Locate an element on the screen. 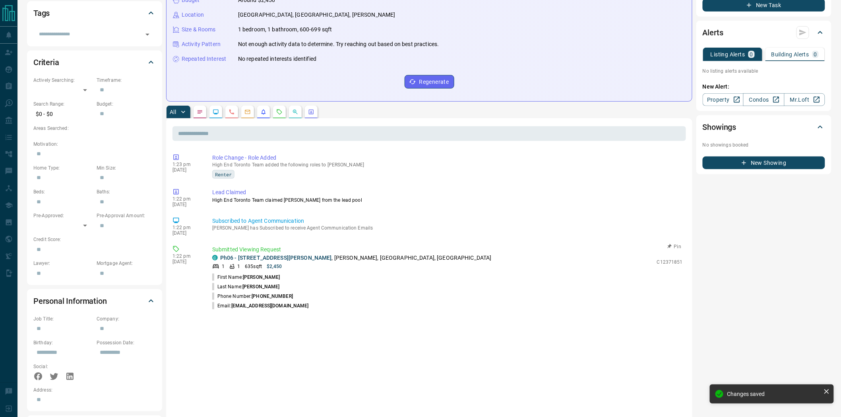  p: Building Alerts is located at coordinates (790, 54).